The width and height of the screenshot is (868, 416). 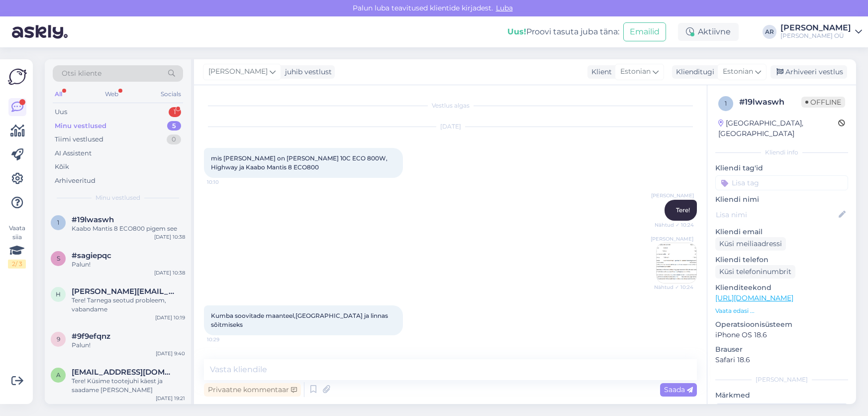 I want to click on div: Klienditugi, so click(x=693, y=72).